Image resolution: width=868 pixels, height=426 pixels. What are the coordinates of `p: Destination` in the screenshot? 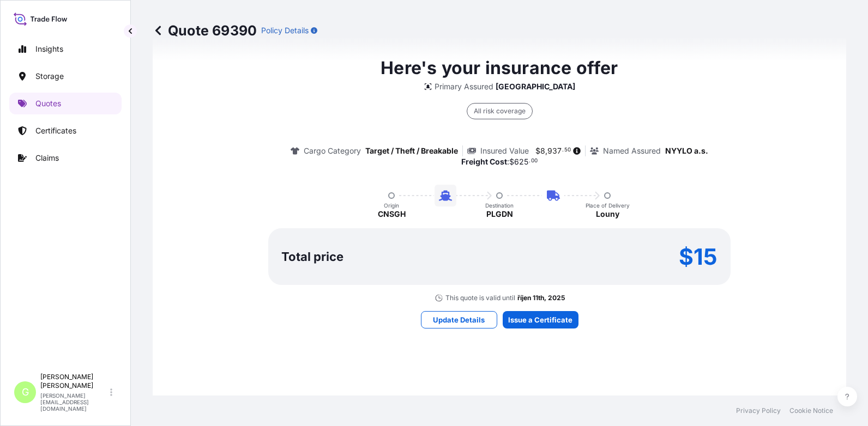 It's located at (499, 205).